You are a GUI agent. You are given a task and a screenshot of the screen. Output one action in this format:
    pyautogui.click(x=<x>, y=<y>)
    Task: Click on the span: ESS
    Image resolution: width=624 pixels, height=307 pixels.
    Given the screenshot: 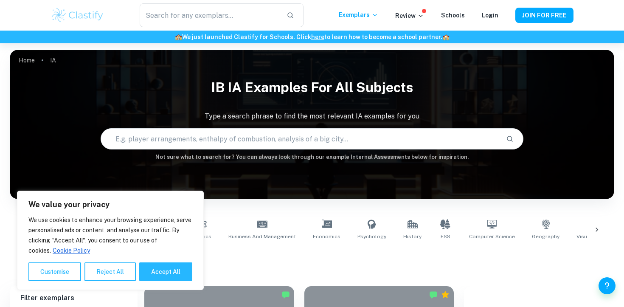 What is the action you would take?
    pyautogui.click(x=445, y=236)
    